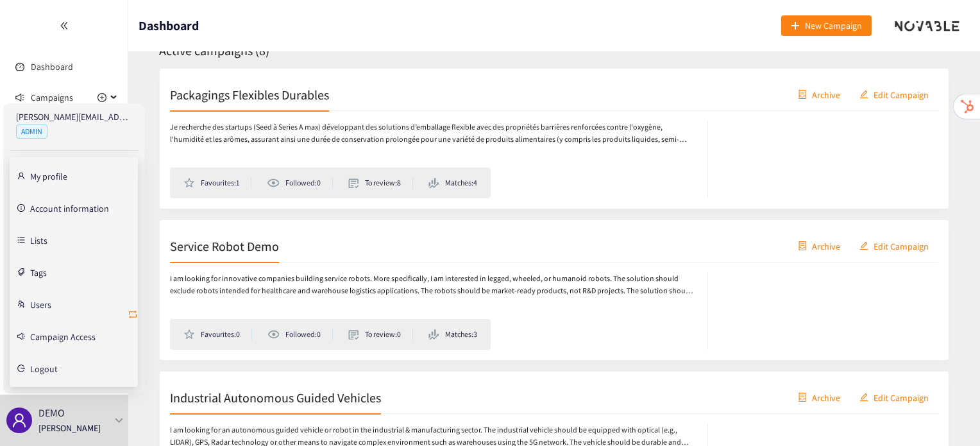 This screenshot has width=980, height=446. Describe the element at coordinates (224, 246) in the screenshot. I see `h2: Service Robot Demo` at that location.